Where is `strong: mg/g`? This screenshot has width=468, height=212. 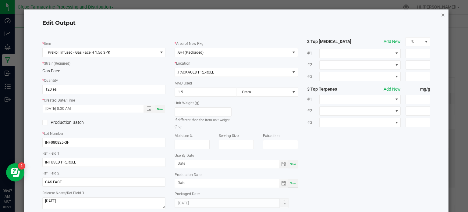 strong: mg/g is located at coordinates (417, 89).